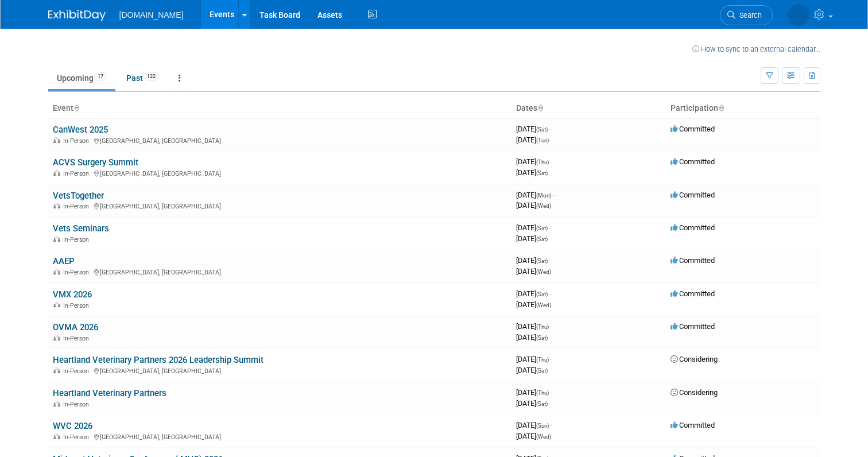 This screenshot has height=457, width=868. Describe the element at coordinates (77, 16) in the screenshot. I see `img: ExhibitDay` at that location.